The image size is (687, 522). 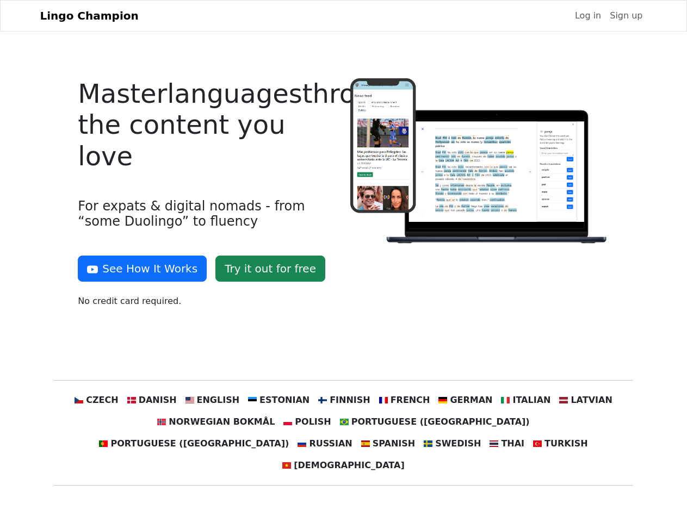 What do you see at coordinates (538, 444) in the screenshot?
I see `img: tr.svg` at bounding box center [538, 444].